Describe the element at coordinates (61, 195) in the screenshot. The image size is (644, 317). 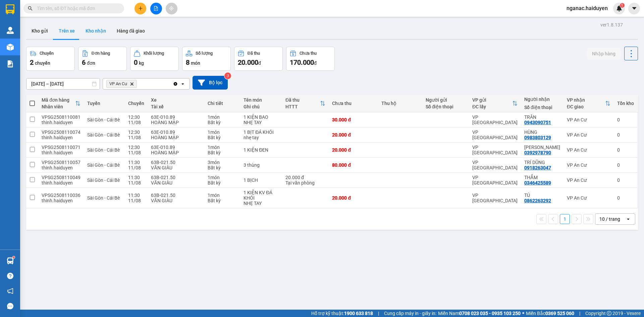
I see `div: VPSG2508110036` at that location.